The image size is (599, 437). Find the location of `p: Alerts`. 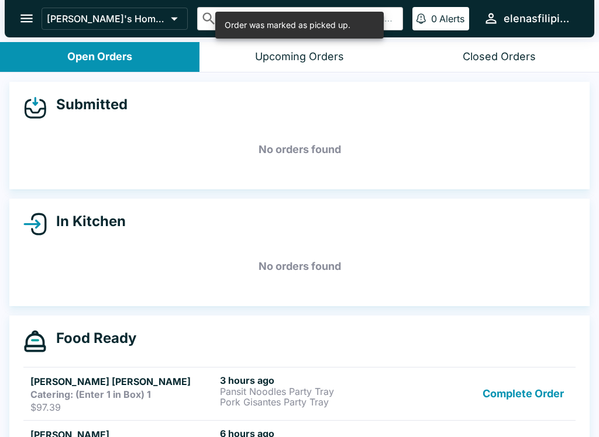

p: Alerts is located at coordinates (451, 19).